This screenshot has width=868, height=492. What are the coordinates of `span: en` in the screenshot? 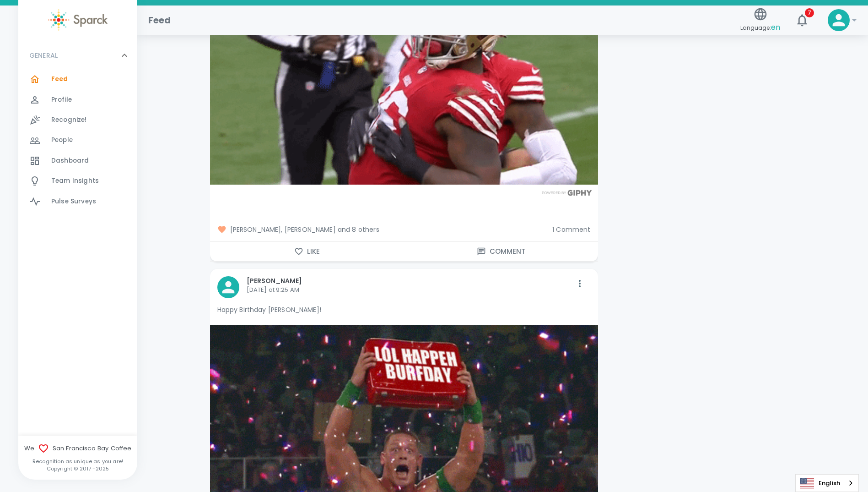 It's located at (776, 27).